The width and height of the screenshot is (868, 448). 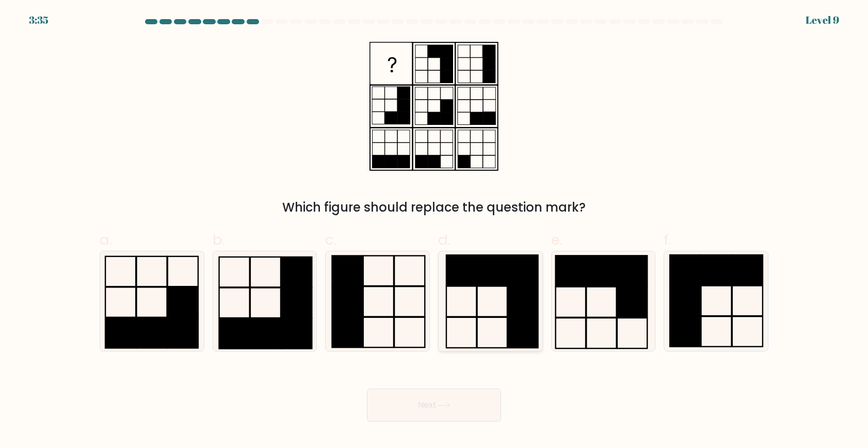 What do you see at coordinates (38, 20) in the screenshot?
I see `div: 3:35` at bounding box center [38, 20].